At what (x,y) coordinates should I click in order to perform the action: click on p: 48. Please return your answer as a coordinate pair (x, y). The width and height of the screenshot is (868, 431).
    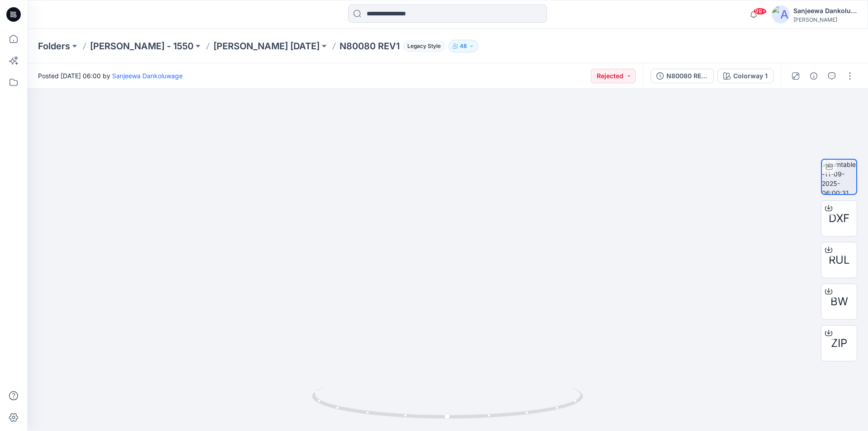
    Looking at the image, I should click on (464, 46).